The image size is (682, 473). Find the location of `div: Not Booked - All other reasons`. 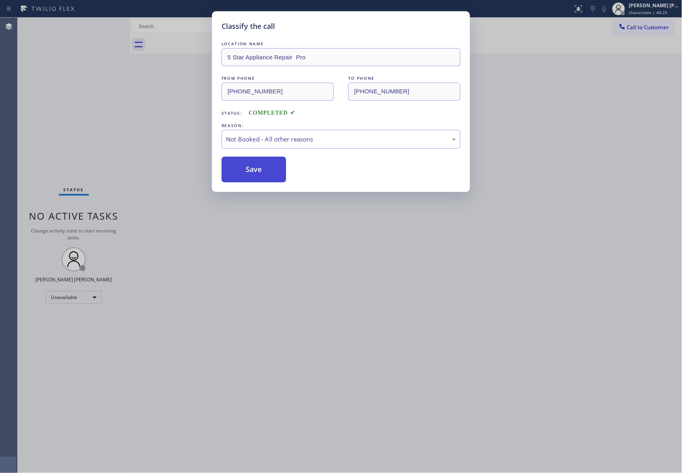

div: Not Booked - All other reasons is located at coordinates (341, 139).